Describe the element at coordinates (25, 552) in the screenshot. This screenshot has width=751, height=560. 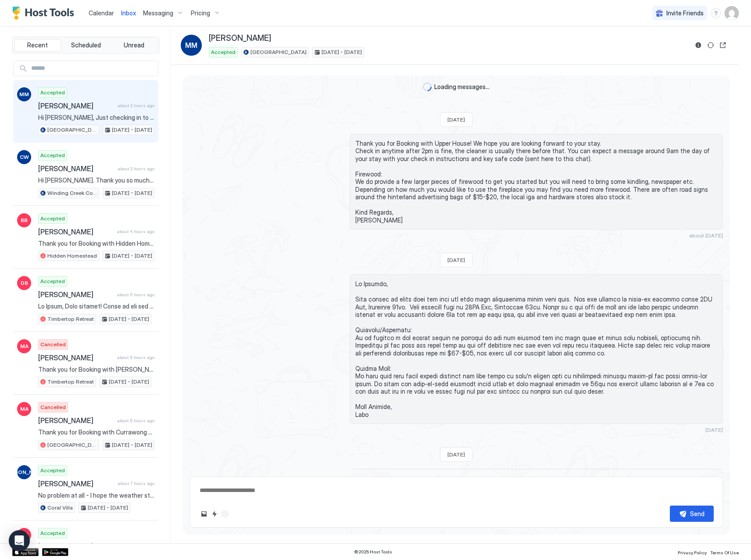
I see `a: App Store` at that location.